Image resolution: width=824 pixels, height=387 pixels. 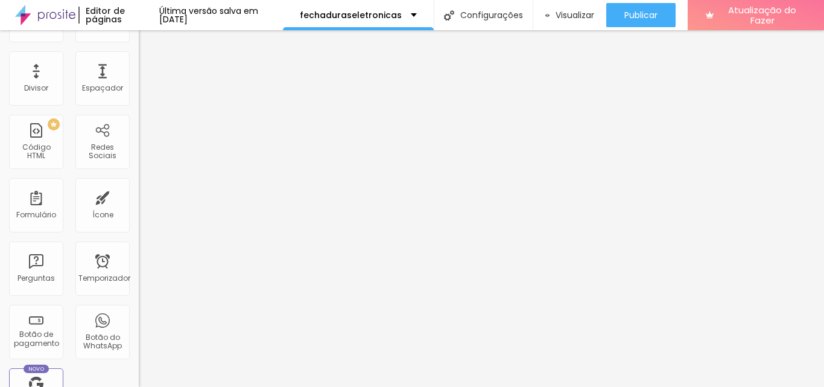 What do you see at coordinates (569, 15) in the screenshot?
I see `button: Visualizar` at bounding box center [569, 15].